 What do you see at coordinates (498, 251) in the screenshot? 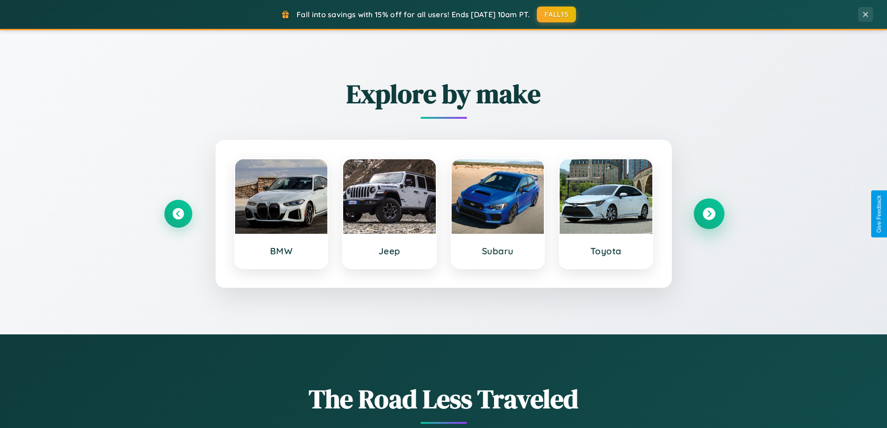
I see `h3: Subaru` at bounding box center [498, 251].